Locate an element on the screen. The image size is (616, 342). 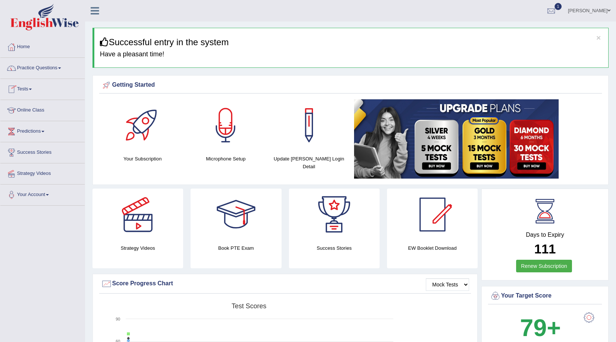
h4: Days to Expiry is located at coordinates (545, 235).